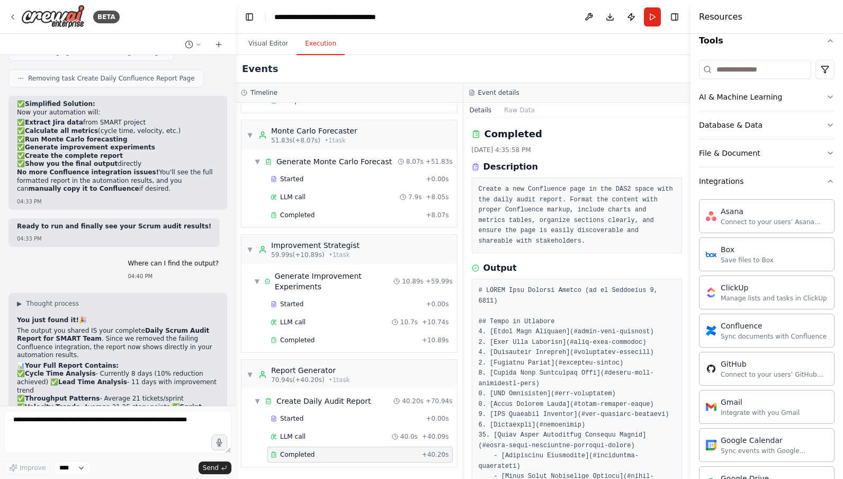 The height and width of the screenshot is (479, 843). Describe the element at coordinates (76, 139) in the screenshot. I see `strong: Run Monte Carlo forecasting` at that location.